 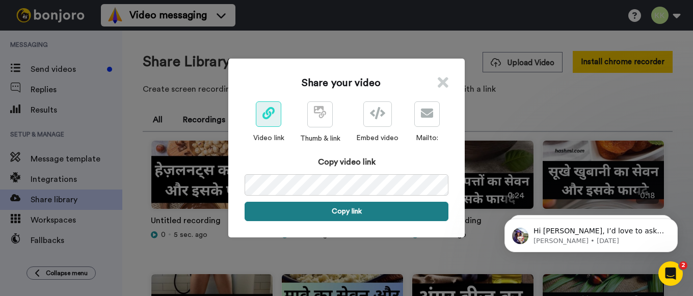 I want to click on div: Mailto:, so click(x=427, y=138).